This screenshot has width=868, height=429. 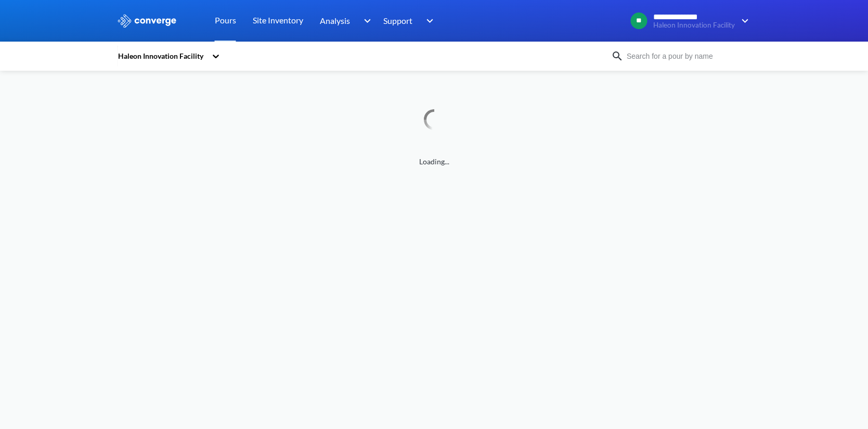 I want to click on img: logo_ewhite.svg, so click(x=147, y=21).